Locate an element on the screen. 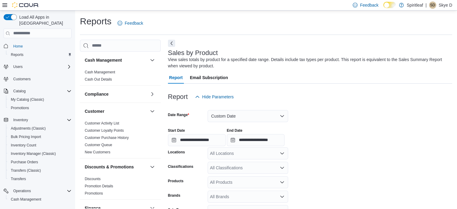  h3: Sales by Product is located at coordinates (193, 53).